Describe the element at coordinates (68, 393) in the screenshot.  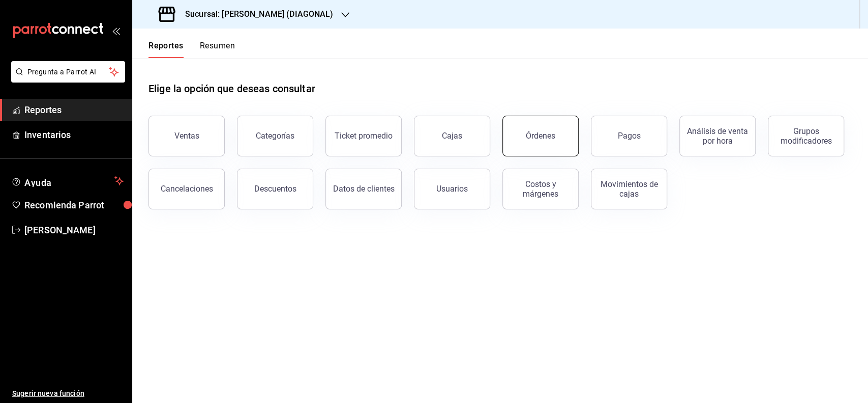
I see `span: Sugerir nueva función` at that location.